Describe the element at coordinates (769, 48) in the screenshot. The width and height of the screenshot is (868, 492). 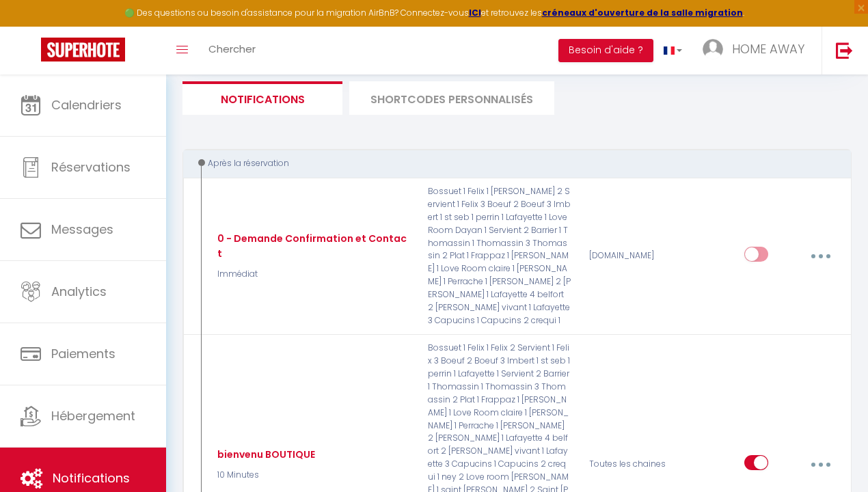
I see `span: HOME AWAY` at that location.